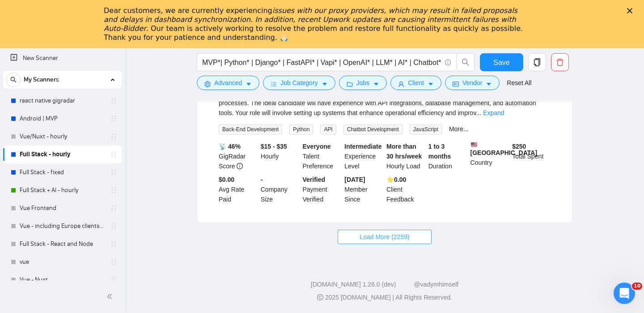 The width and height of the screenshot is (644, 313). I want to click on b: 1 to 3 months, so click(440, 152).